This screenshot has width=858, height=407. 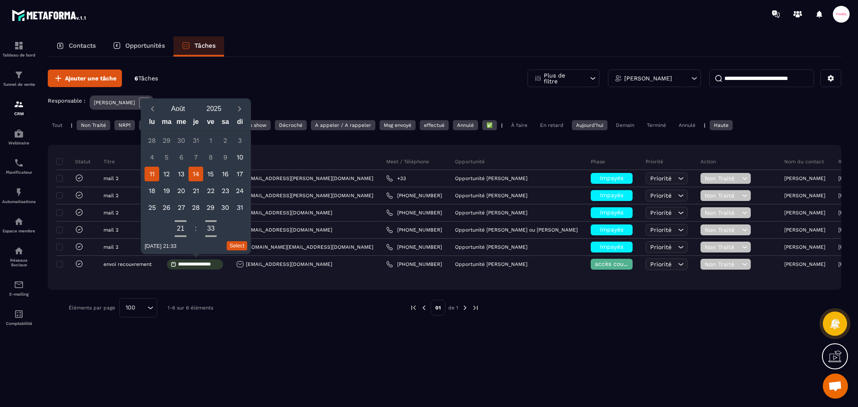 What do you see at coordinates (196, 174) in the screenshot?
I see `div: Calendar days` at bounding box center [196, 174].